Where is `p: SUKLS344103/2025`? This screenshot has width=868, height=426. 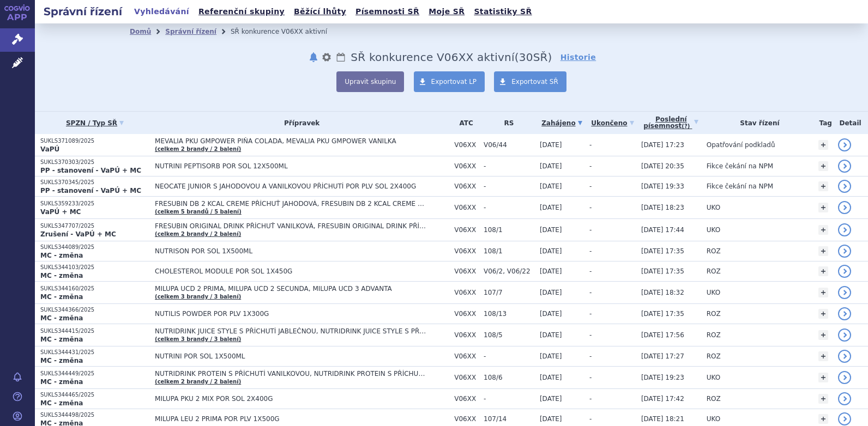
p: SUKLS344103/2025 is located at coordinates (95, 268).